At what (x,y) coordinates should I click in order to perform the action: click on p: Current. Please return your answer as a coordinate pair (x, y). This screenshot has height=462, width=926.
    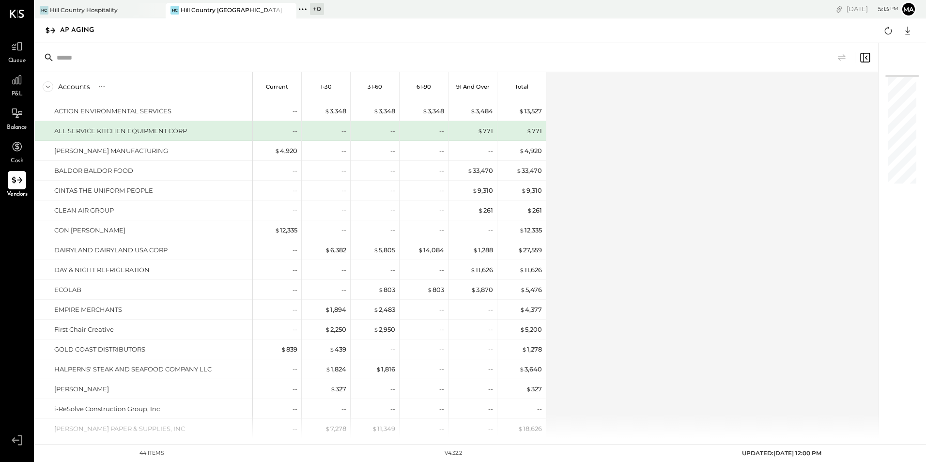
    Looking at the image, I should click on (277, 87).